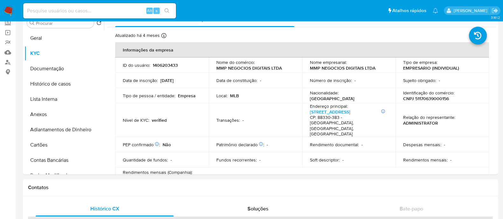  Describe the element at coordinates (145, 160) in the screenshot. I see `p: Quantidade de fundos :` at that location.